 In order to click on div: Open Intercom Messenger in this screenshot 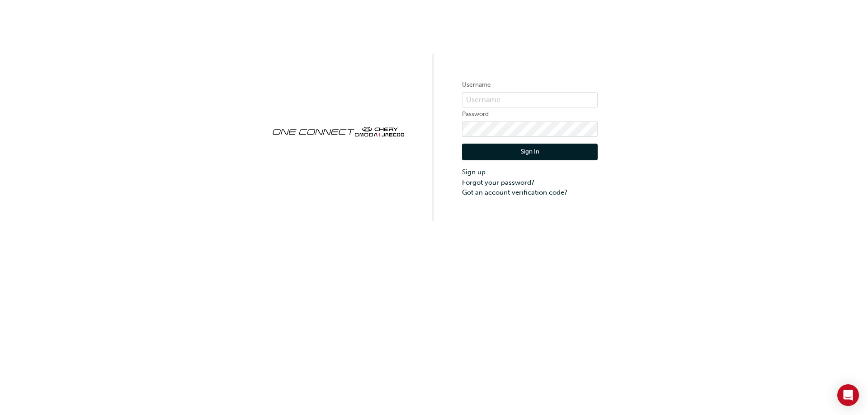, I will do `click(848, 396)`.